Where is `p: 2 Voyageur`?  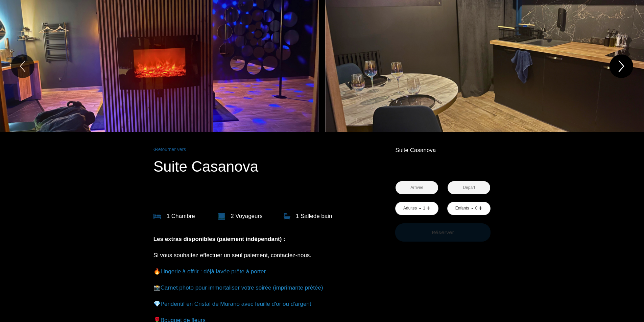
p: 2 Voyageur is located at coordinates (246, 216).